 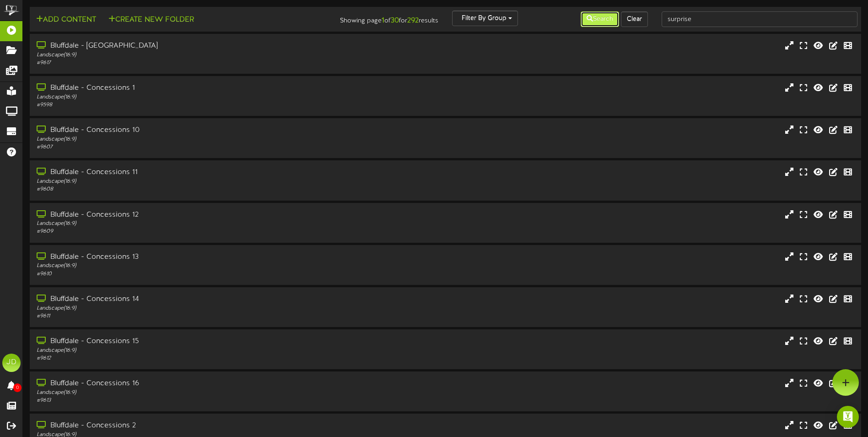 I want to click on div: Bluffdale - Concessions 15, so click(x=203, y=341).